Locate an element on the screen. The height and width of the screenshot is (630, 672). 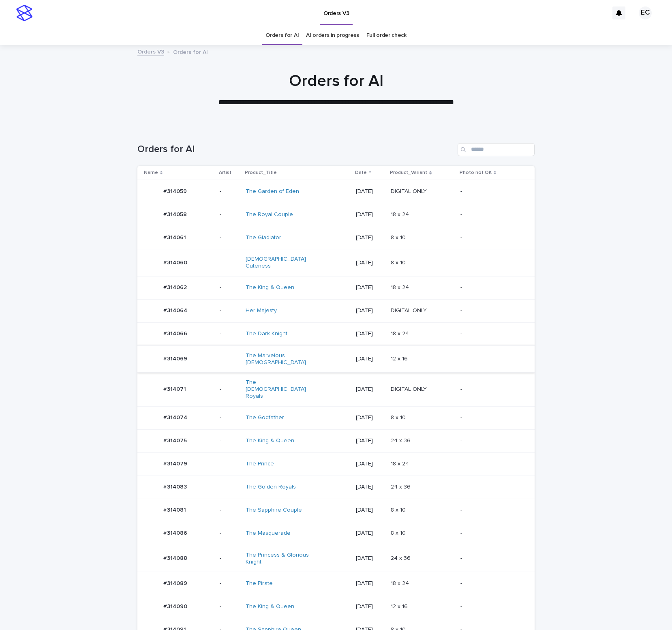
p: #314064 is located at coordinates (176, 310).